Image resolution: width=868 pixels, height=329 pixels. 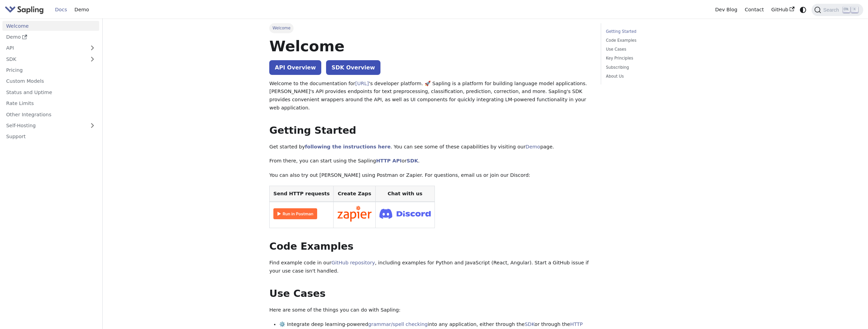 What do you see at coordinates (430, 267) in the screenshot?
I see `p: Find example code in our , including examples for Python and JavaScript (React, Angular). Start a...` at bounding box center [430, 267].